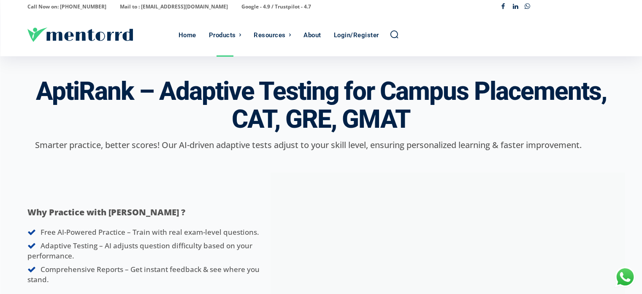 The height and width of the screenshot is (294, 642). What do you see at coordinates (272, 35) in the screenshot?
I see `a: Resources` at bounding box center [272, 35].